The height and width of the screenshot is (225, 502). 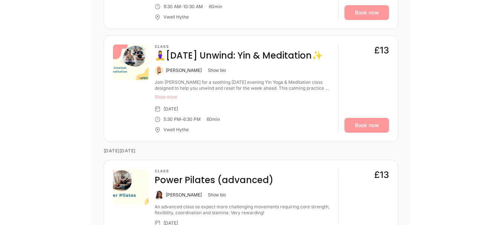 I want to click on button: Show more, so click(x=243, y=97).